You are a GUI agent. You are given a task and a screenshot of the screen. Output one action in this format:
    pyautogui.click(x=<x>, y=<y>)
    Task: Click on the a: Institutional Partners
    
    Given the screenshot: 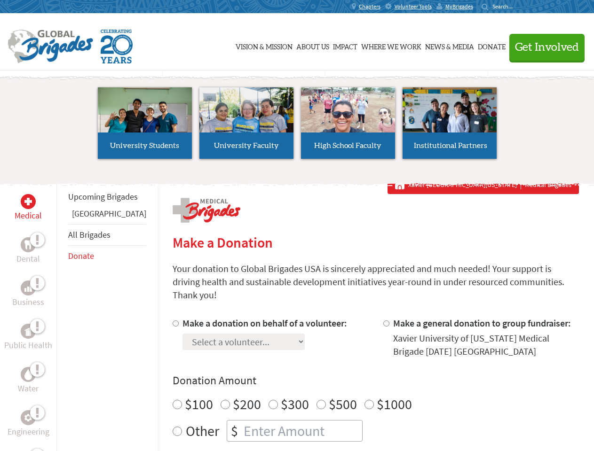 What is the action you would take?
    pyautogui.click(x=449, y=123)
    